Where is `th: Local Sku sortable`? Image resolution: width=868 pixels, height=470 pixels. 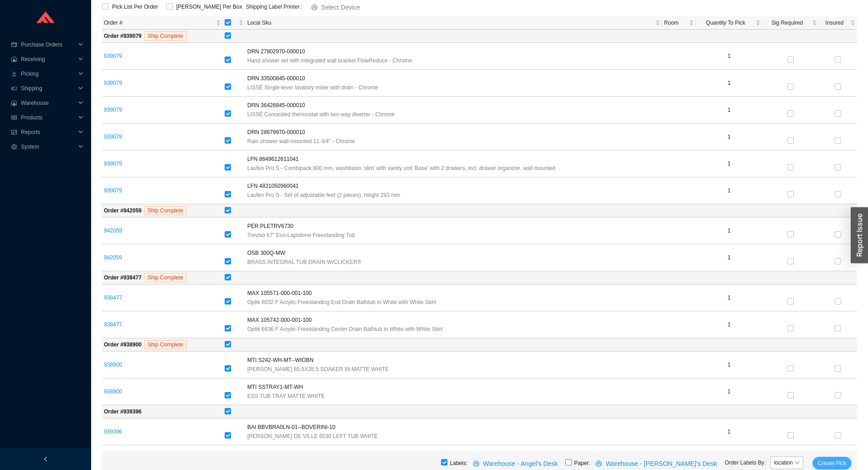 th: Local Sku sortable is located at coordinates (454, 23).